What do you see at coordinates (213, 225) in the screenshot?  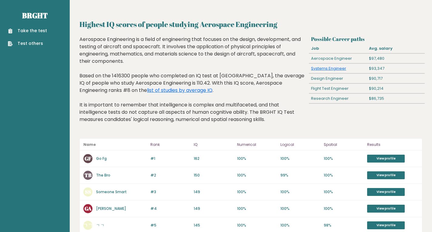 I see `p: 145` at bounding box center [213, 225].